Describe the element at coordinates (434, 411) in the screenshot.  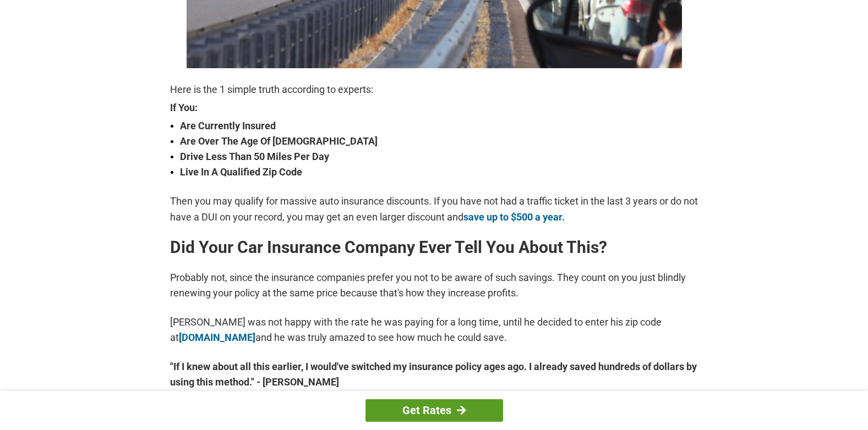
I see `a: Get Rates` at that location.